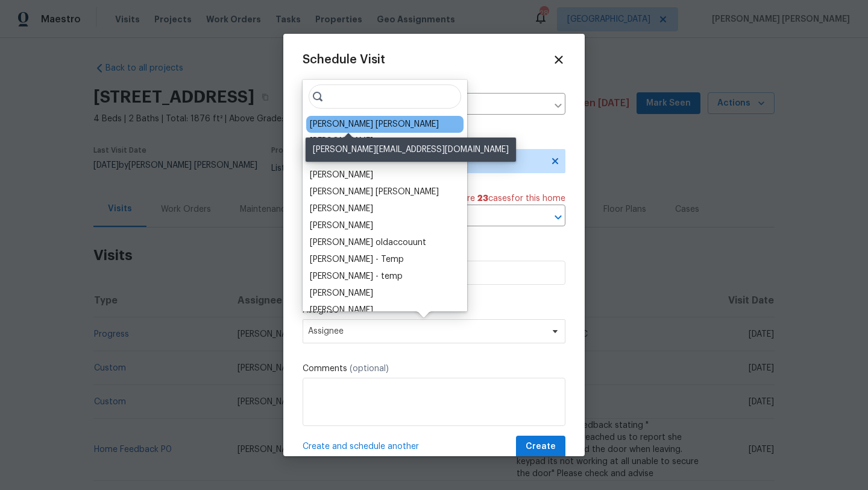  Describe the element at coordinates (559, 60) in the screenshot. I see `span: Close` at that location.